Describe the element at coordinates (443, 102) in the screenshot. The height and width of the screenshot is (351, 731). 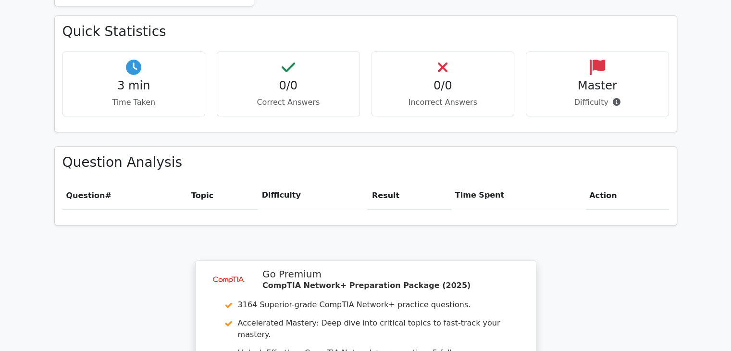
I see `p: Incorrect Answers` at that location.